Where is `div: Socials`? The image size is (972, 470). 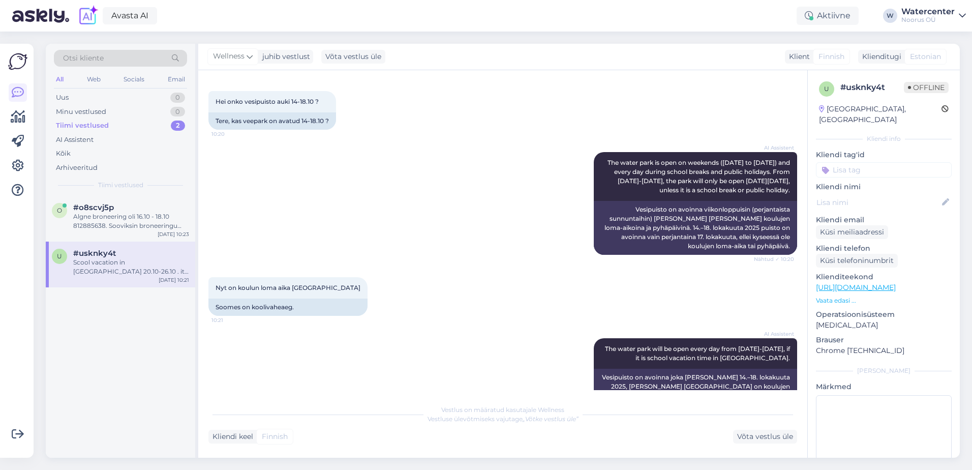 div: Socials is located at coordinates (134, 79).